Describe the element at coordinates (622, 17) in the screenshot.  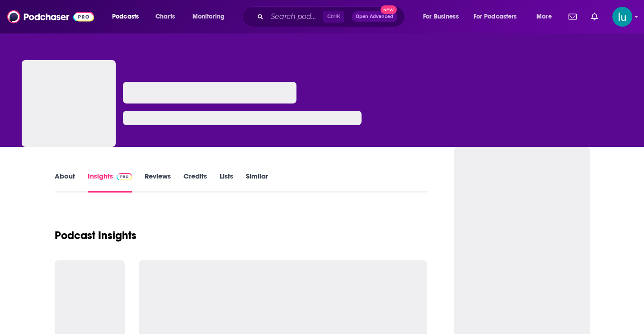
I see `img: User Profile` at that location.